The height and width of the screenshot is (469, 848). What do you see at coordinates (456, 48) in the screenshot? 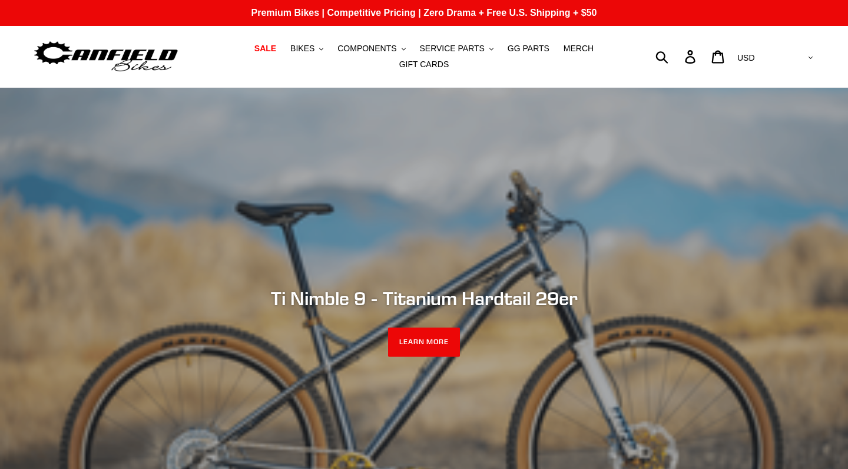
I see `button: SERVICE PARTS` at bounding box center [456, 48].